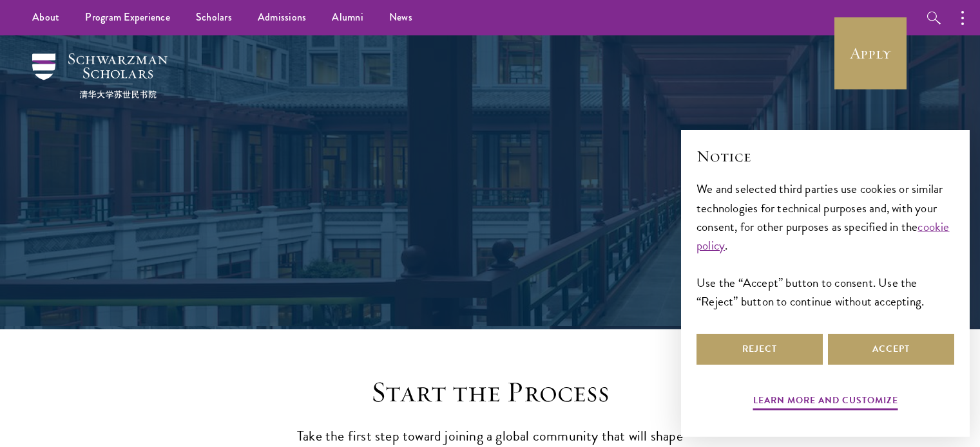 Image resolution: width=980 pixels, height=447 pixels. I want to click on a: Apply, so click(871, 53).